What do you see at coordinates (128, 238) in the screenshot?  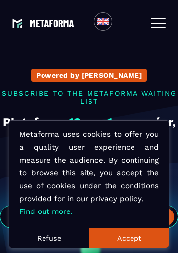 I see `button: Accept` at bounding box center [128, 238].